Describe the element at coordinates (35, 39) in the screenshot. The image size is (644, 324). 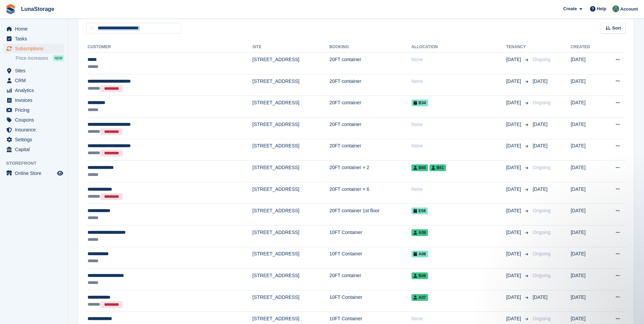
I see `span: Tasks` at that location.